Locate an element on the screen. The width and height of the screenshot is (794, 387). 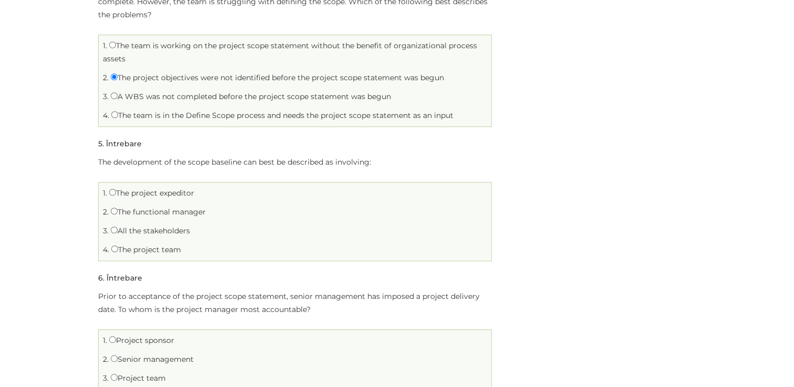
input: The team is working on the project scope statement without the benefit of organizational process ... is located at coordinates (112, 45).